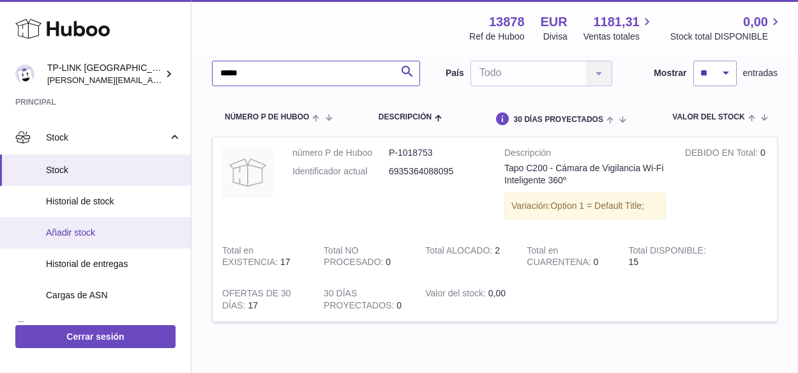  I want to click on dt: número P de Huboo, so click(340, 153).